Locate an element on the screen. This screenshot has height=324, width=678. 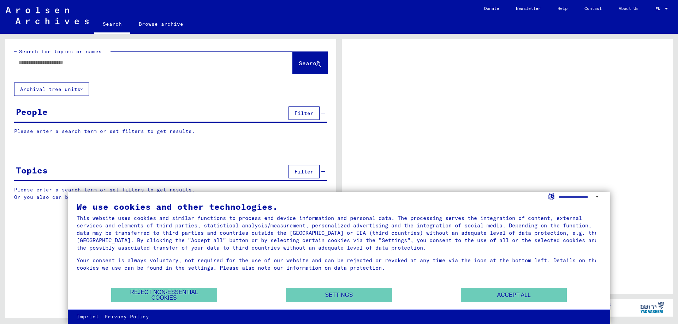
a: Browse archive is located at coordinates (161, 24).